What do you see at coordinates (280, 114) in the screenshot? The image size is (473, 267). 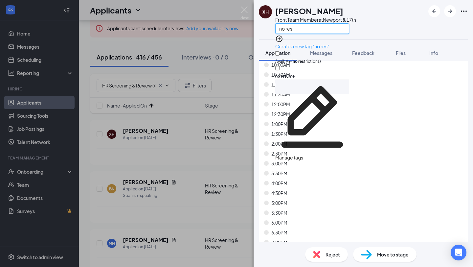 I see `span: 12:30PM` at bounding box center [280, 114].